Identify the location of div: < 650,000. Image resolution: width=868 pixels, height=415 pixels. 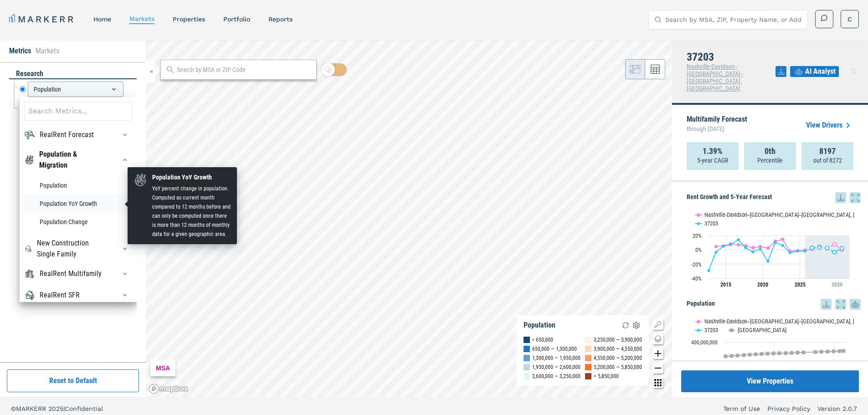
(542, 340).